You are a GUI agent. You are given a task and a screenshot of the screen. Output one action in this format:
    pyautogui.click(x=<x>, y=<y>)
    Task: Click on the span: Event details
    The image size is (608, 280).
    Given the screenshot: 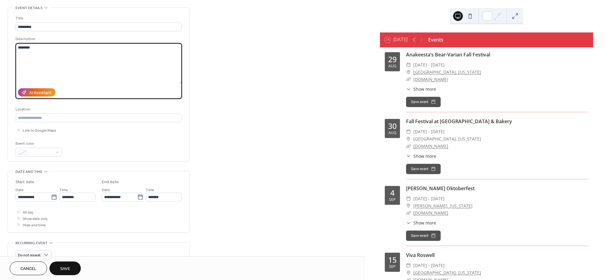 What is the action you would take?
    pyautogui.click(x=29, y=8)
    